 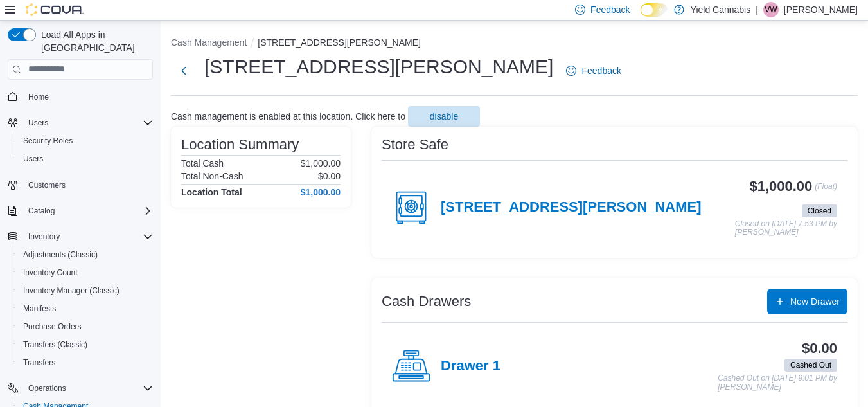 I want to click on h3: $1,000.00, so click(x=781, y=186).